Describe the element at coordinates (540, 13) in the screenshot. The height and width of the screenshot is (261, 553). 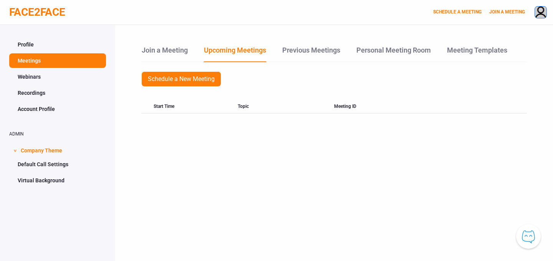
I see `img: avatar.710606db.png` at that location.